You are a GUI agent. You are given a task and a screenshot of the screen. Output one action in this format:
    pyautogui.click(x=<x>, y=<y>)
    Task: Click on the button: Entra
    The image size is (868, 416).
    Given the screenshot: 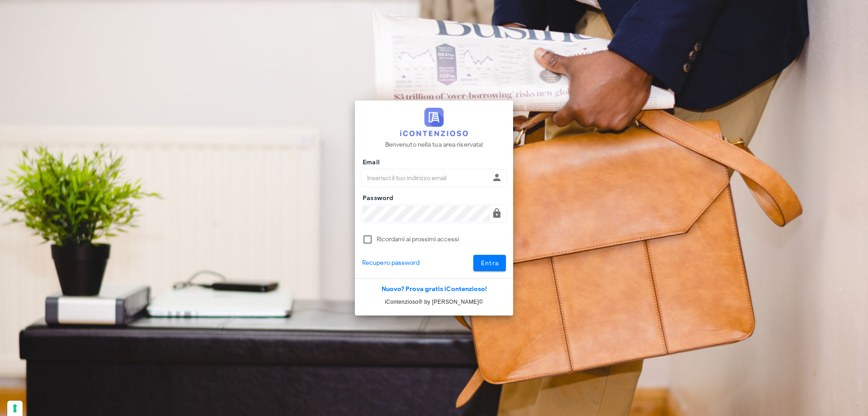 What is the action you would take?
    pyautogui.click(x=490, y=263)
    